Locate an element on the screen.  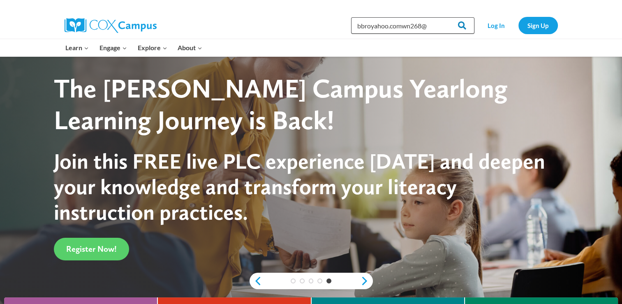
a: 4 is located at coordinates (320, 281).